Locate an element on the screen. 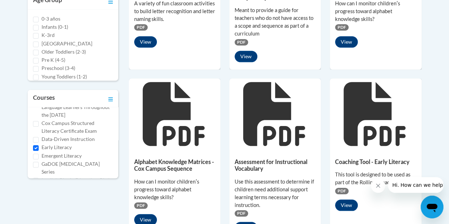  label: Infants (0-1) is located at coordinates (55, 27).